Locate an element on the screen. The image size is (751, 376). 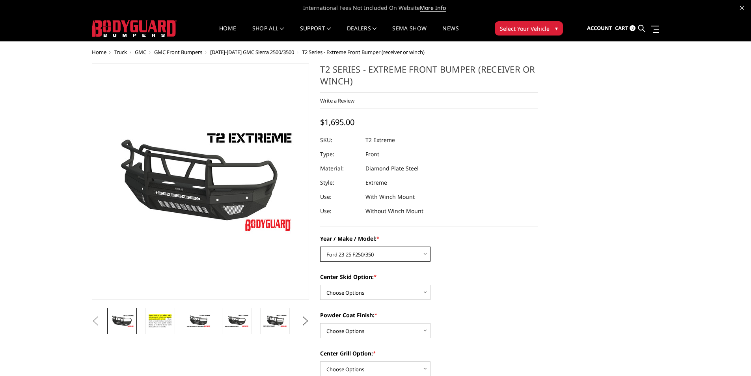
span: T2 Series - Extreme Front Bumper (receiver or winch) is located at coordinates (363, 52).